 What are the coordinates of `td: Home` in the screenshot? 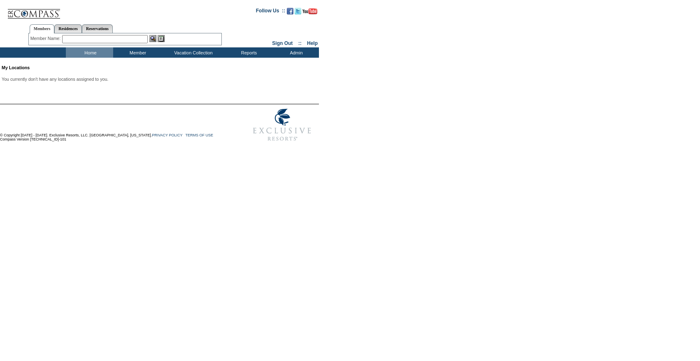 It's located at (89, 52).